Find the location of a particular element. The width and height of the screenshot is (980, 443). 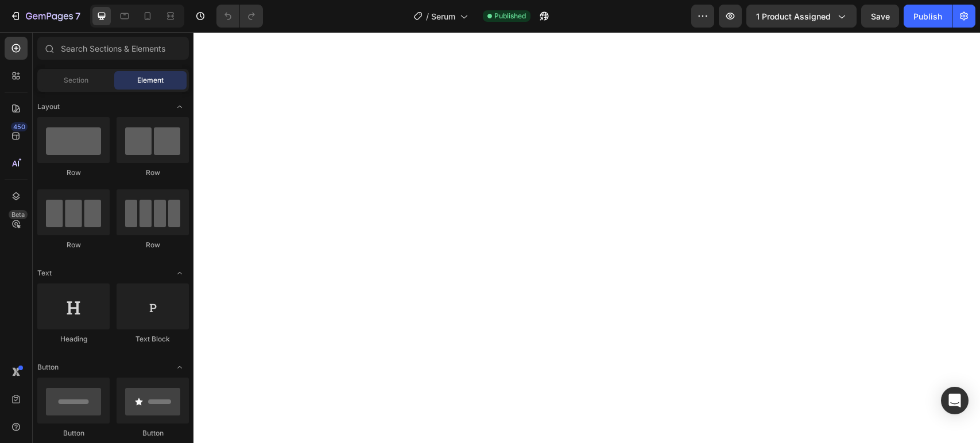

span: Save is located at coordinates (880, 16).